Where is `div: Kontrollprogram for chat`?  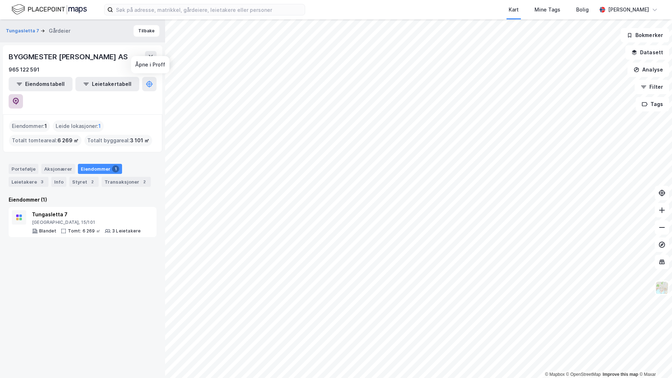
div: Kontrollprogram for chat is located at coordinates (654, 361).